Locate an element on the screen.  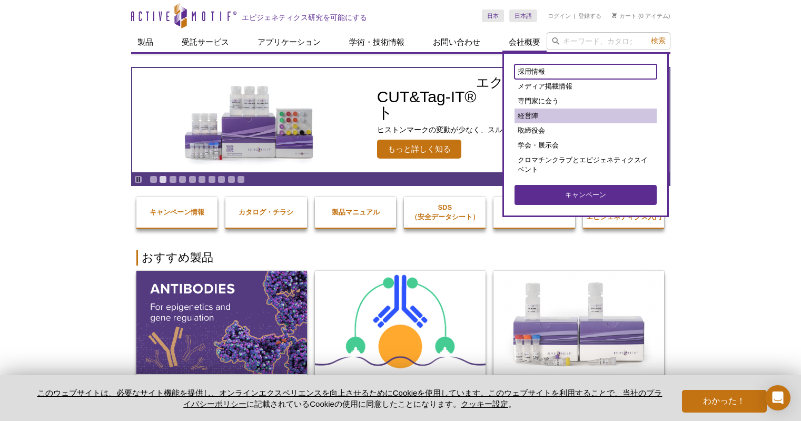
font: エピジェネティクス研究を可能にする is located at coordinates (304, 17).